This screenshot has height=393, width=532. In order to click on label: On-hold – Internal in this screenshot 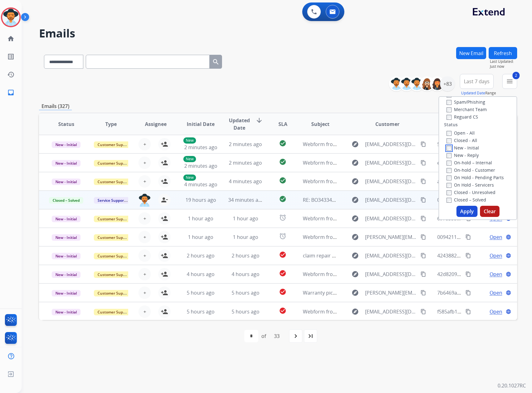, I will do `click(469, 163)`.